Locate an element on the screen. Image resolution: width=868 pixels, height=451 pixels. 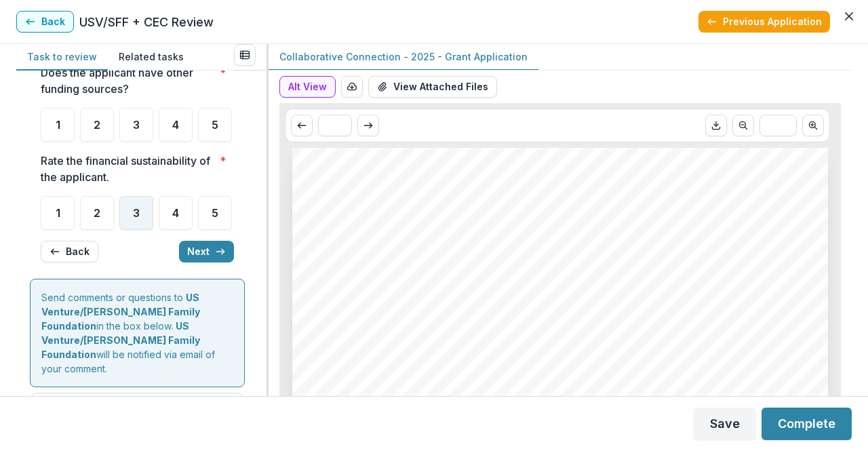
span: Submitted Date: is located at coordinates (373, 322).